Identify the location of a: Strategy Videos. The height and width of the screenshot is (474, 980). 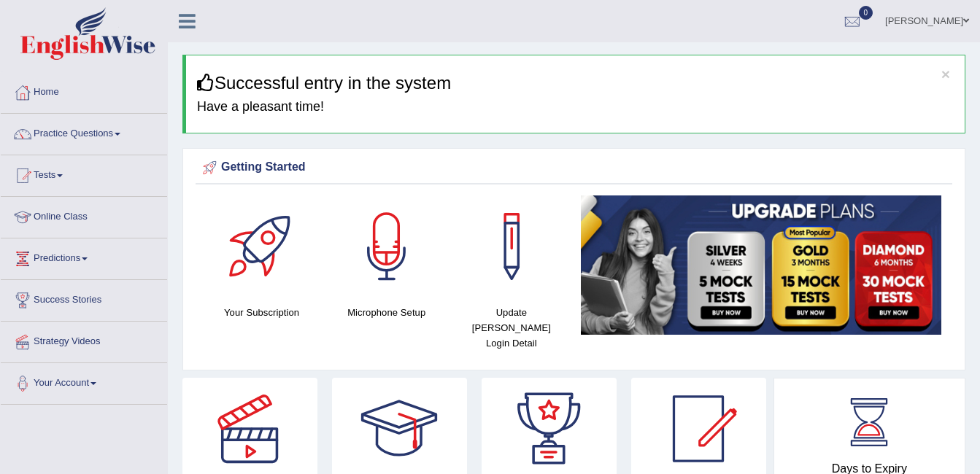
(84, 340).